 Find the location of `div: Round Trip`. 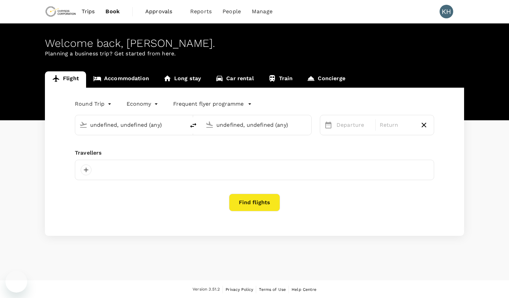

div: Round Trip is located at coordinates (94, 104).